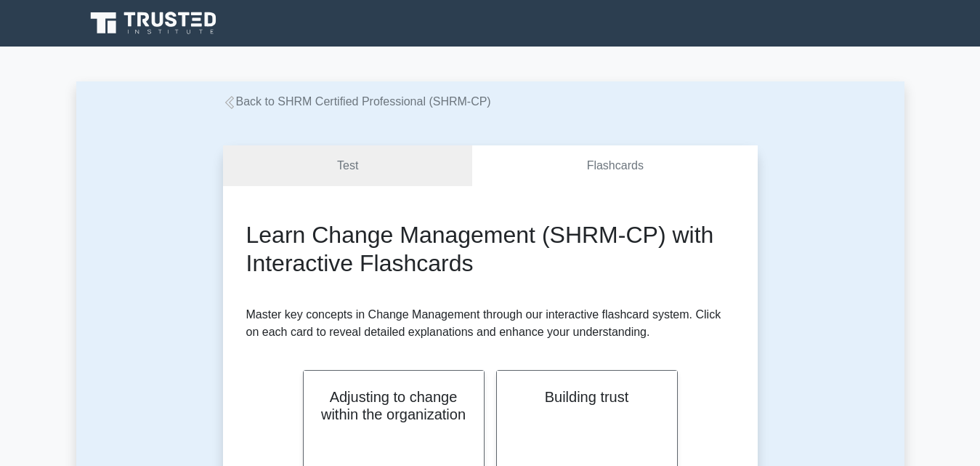  I want to click on a: Test, so click(348, 166).